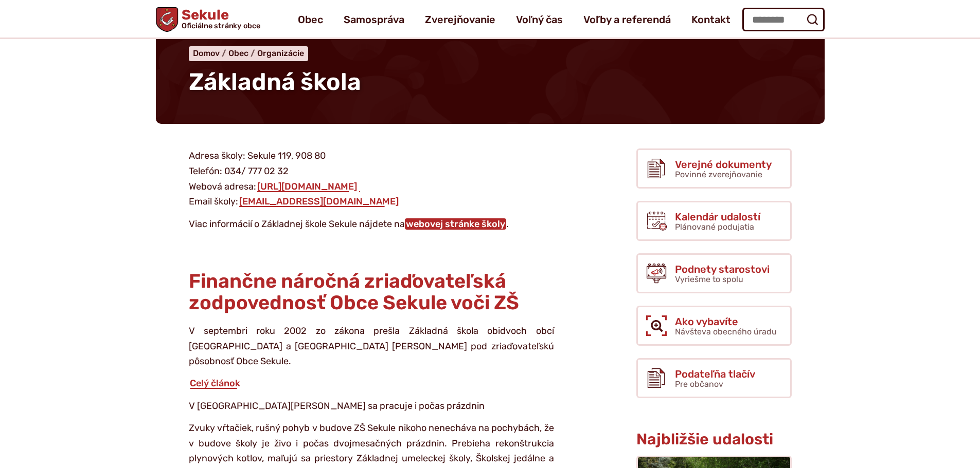 This screenshot has height=468, width=980. I want to click on h3: Najbližšie udalosti, so click(714, 439).